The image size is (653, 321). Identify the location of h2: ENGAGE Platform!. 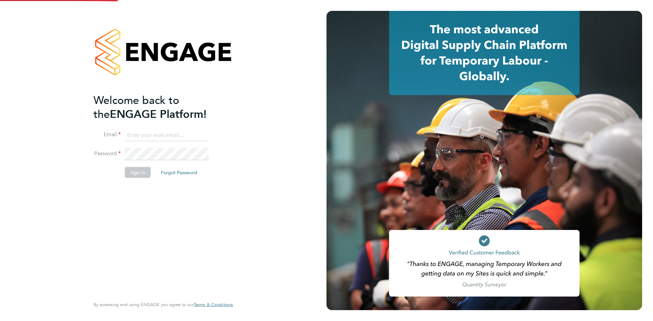
(160, 107).